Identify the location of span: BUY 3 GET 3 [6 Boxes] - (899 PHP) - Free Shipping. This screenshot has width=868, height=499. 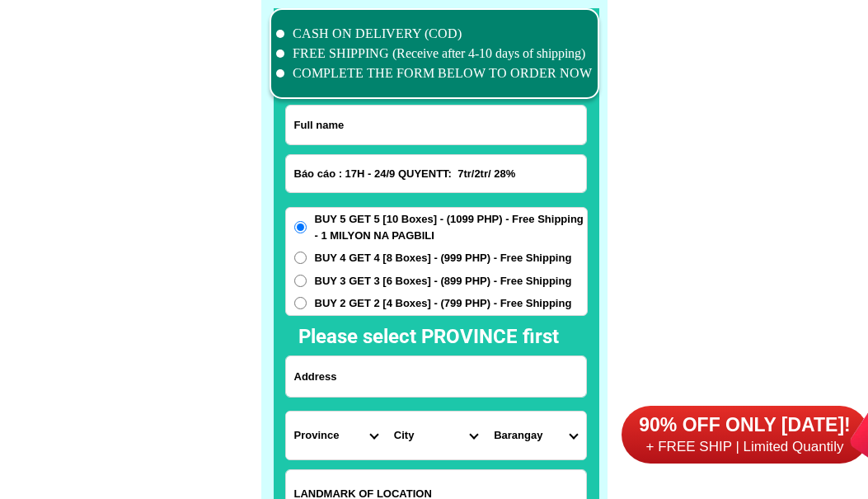
(444, 281).